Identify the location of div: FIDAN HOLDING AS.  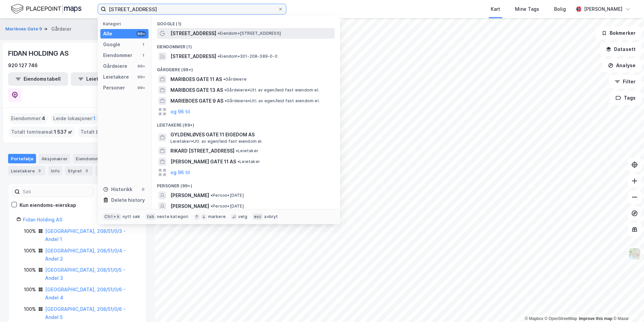
(39, 53).